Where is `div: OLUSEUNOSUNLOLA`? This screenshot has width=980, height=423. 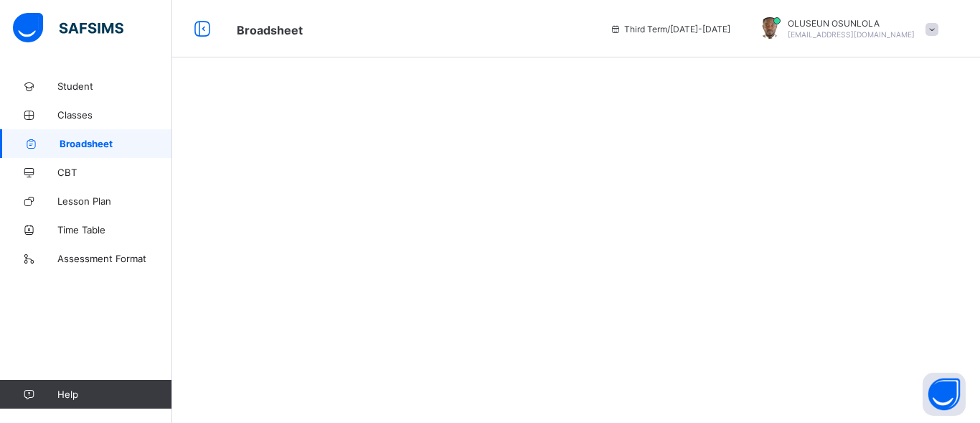 div: OLUSEUNOSUNLOLA is located at coordinates (845, 29).